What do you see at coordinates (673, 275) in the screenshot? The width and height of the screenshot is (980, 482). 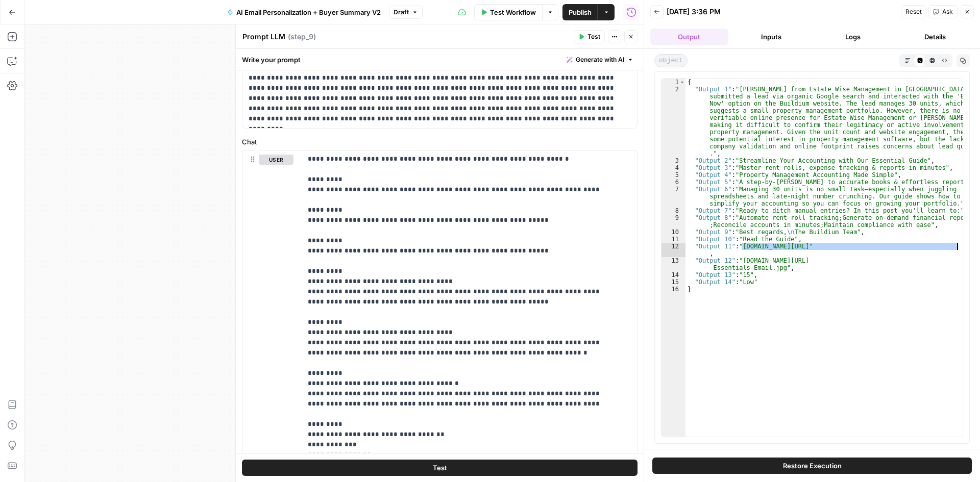 I see `div: 14` at bounding box center [673, 275].